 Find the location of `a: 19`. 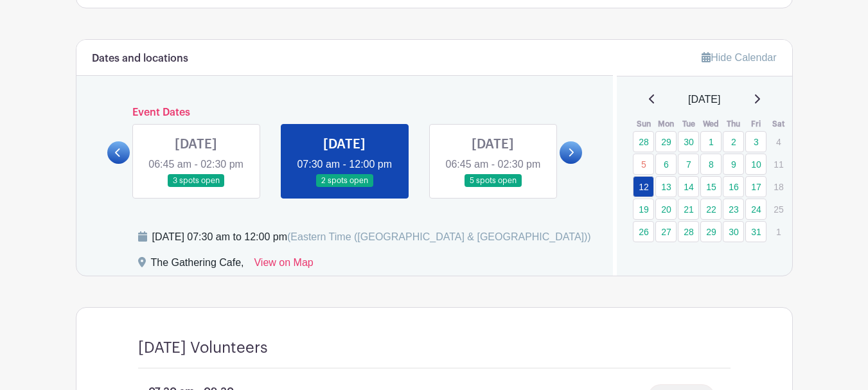

a: 19 is located at coordinates (643, 209).